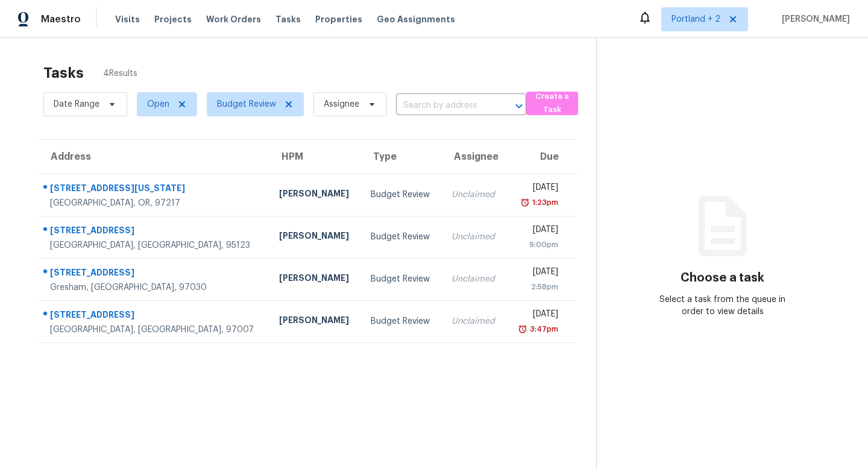  What do you see at coordinates (552, 103) in the screenshot?
I see `button: Create a Task` at bounding box center [552, 103].